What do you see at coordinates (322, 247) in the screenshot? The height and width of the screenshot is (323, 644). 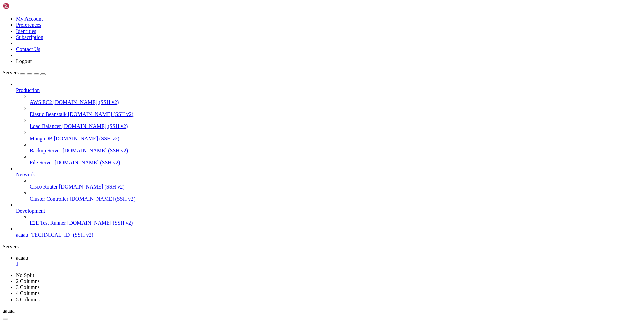 I see `div: Servers` at bounding box center [322, 247].